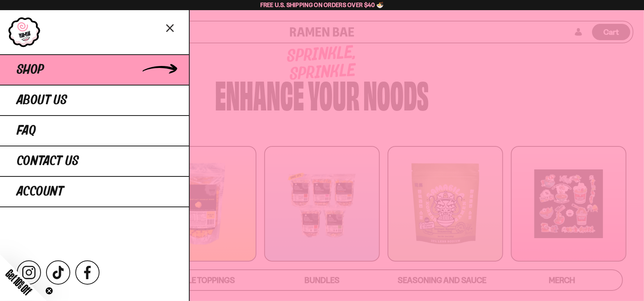 Image resolution: width=644 pixels, height=301 pixels. I want to click on button: Close teaser, so click(49, 291).